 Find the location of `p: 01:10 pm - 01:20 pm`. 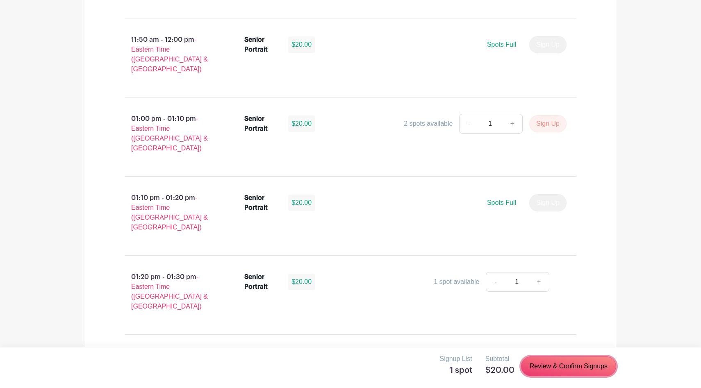

p: 01:10 pm - 01:20 pm is located at coordinates (171, 213).